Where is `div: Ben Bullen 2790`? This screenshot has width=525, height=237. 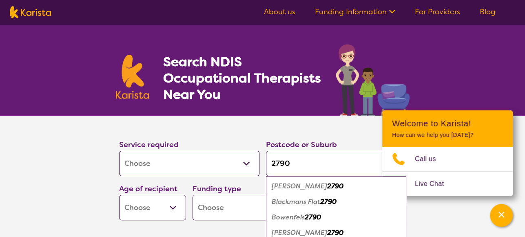 div: Ben Bullen 2790 is located at coordinates (336, 186).